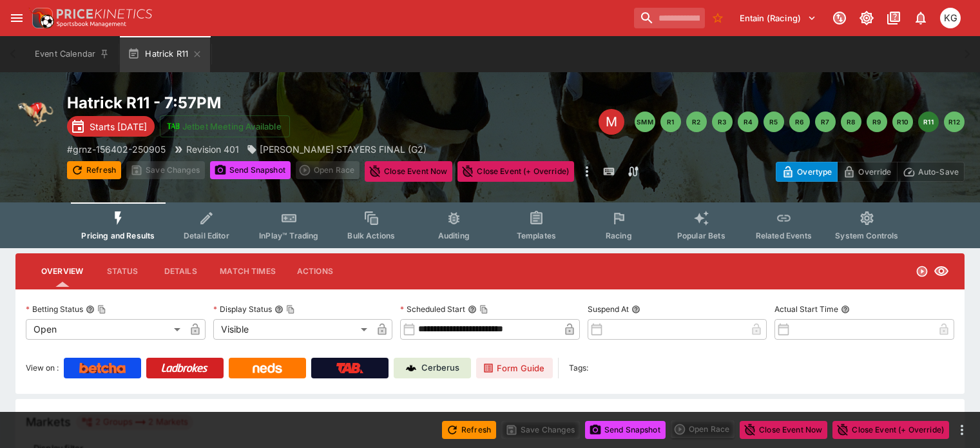 The width and height of the screenshot is (980, 448). Describe the element at coordinates (815, 171) in the screenshot. I see `p: Overtype` at that location.